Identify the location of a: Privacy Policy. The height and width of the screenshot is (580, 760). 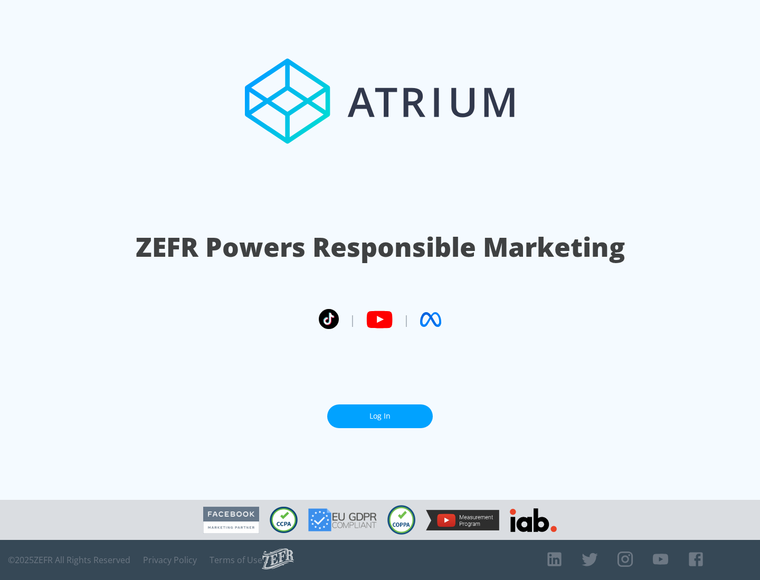
(170, 560).